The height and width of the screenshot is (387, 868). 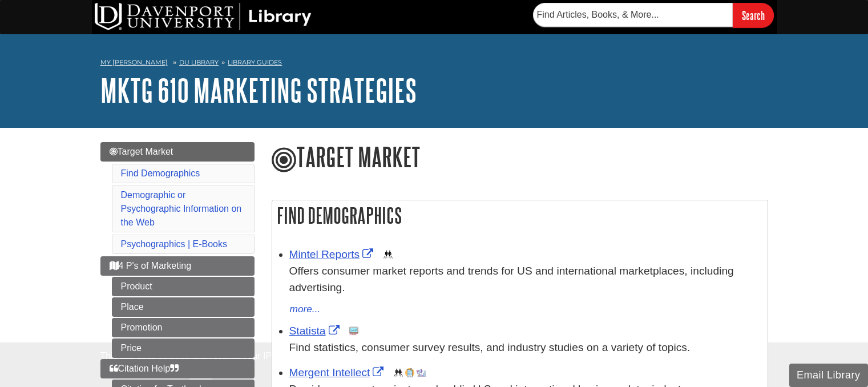 I want to click on input: Find Articles, Books, & More..., so click(x=633, y=15).